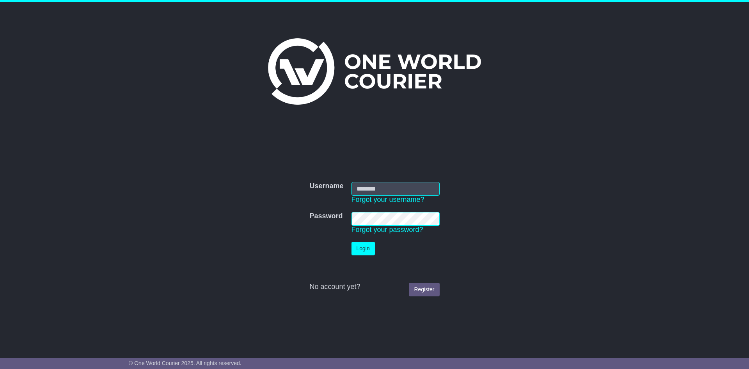  I want to click on a: Register, so click(424, 289).